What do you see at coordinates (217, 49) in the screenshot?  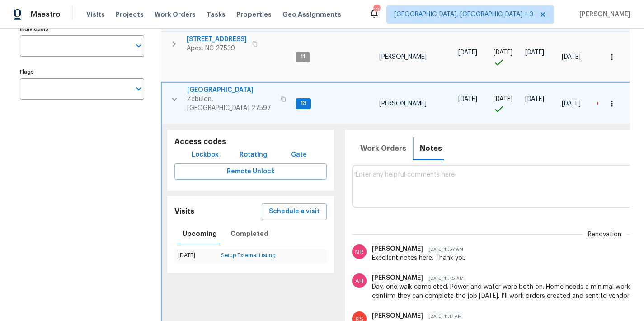 I see `span: Apex, NC 27539` at bounding box center [217, 49].